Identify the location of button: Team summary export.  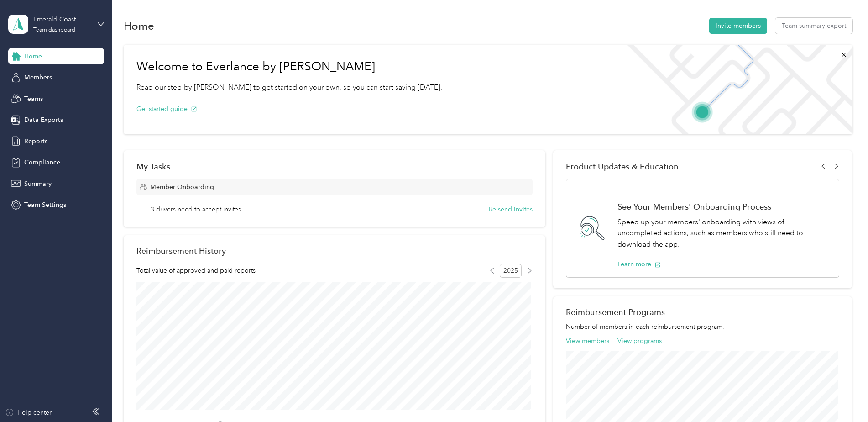
(814, 26).